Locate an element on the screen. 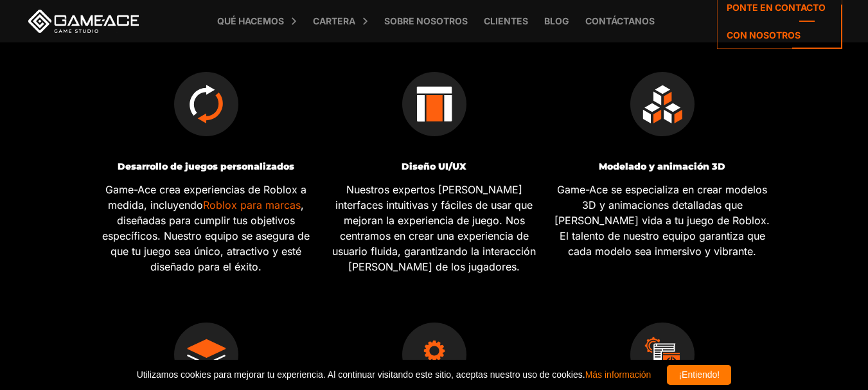 The image size is (868, 390). font: Cartera is located at coordinates (334, 21).